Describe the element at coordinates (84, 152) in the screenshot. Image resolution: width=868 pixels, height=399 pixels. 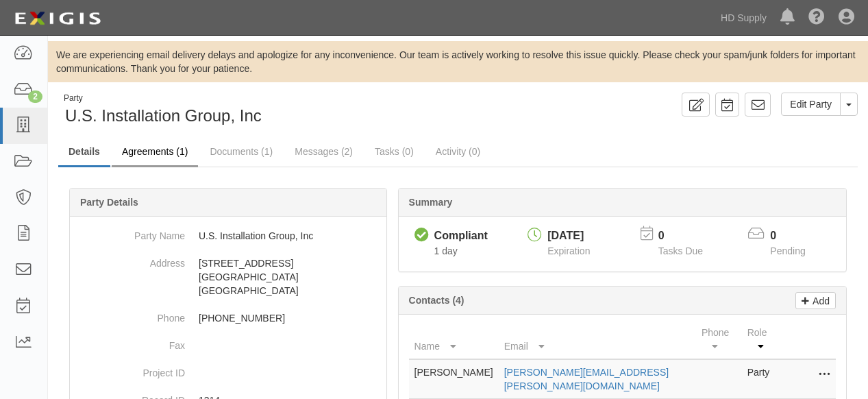
I see `a: Details` at that location.